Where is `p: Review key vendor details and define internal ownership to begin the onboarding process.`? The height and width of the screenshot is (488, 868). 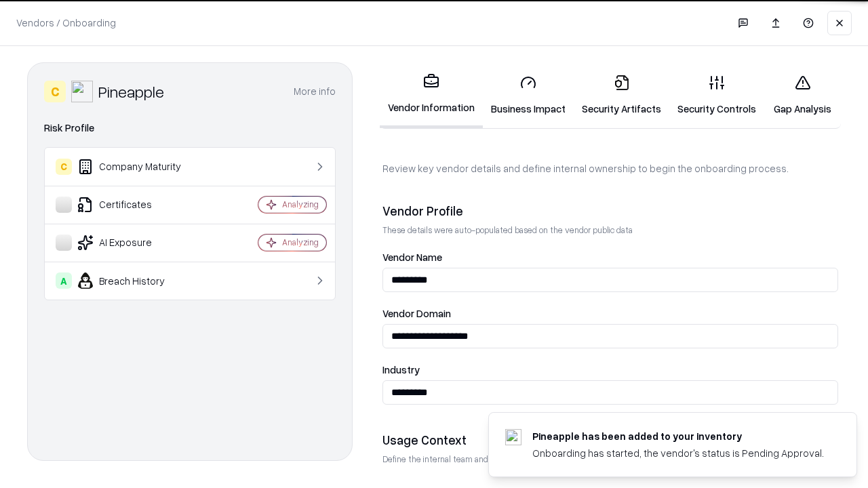 p: Review key vendor details and define internal ownership to begin the onboarding process. is located at coordinates (610, 168).